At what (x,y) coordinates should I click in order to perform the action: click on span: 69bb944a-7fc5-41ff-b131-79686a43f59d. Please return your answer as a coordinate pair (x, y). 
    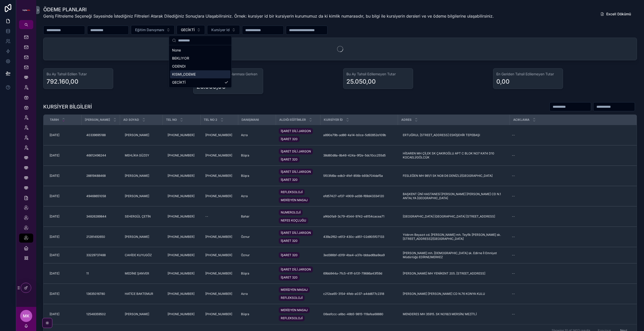
    Looking at the image, I should click on (353, 274).